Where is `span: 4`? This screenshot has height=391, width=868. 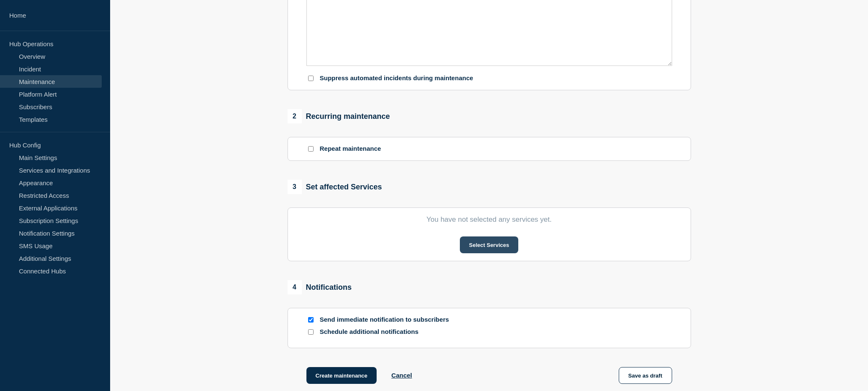 span: 4 is located at coordinates (295, 288).